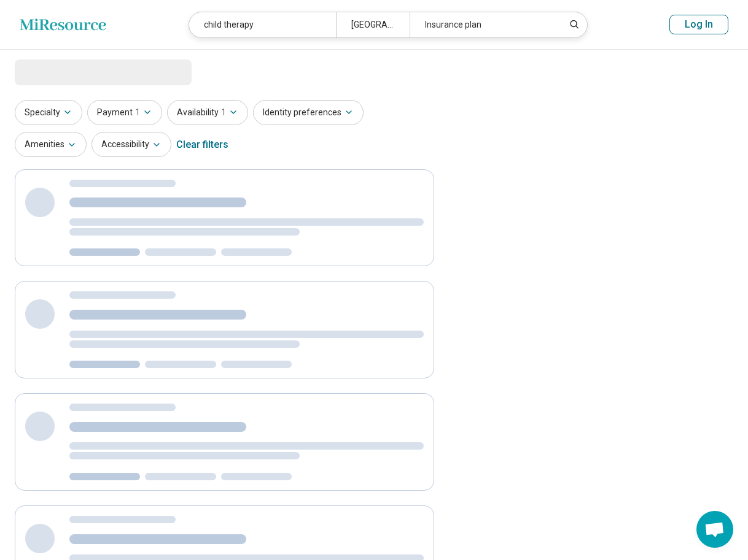 This screenshot has width=748, height=560. I want to click on button: Accessibility, so click(132, 144).